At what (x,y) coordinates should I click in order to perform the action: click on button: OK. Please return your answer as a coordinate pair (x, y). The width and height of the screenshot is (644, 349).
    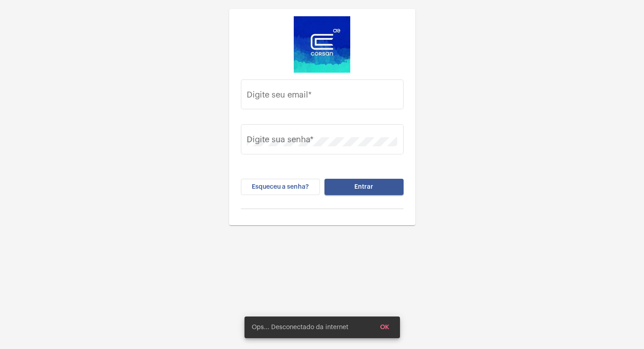
    Looking at the image, I should click on (385, 328).